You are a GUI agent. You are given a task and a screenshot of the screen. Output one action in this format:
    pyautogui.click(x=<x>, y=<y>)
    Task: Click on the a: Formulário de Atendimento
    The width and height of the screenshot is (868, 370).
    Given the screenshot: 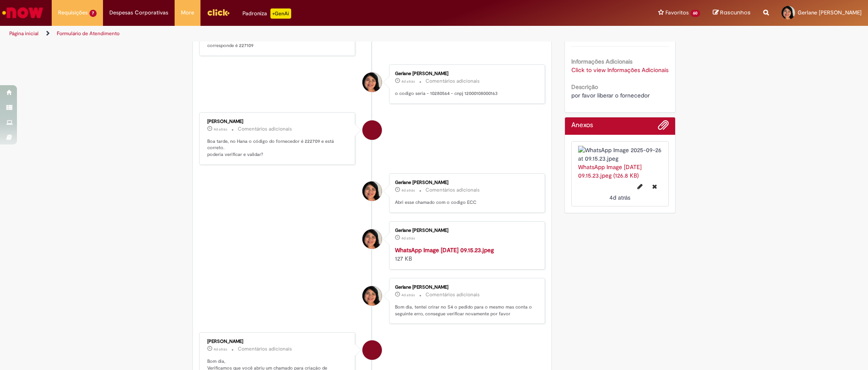 What is the action you would take?
    pyautogui.click(x=88, y=33)
    